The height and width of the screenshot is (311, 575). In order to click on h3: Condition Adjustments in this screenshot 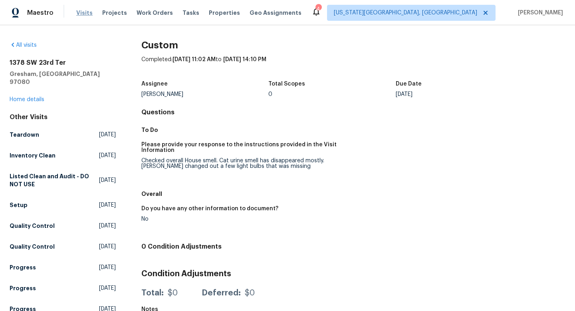, I will do `click(353, 273)`.